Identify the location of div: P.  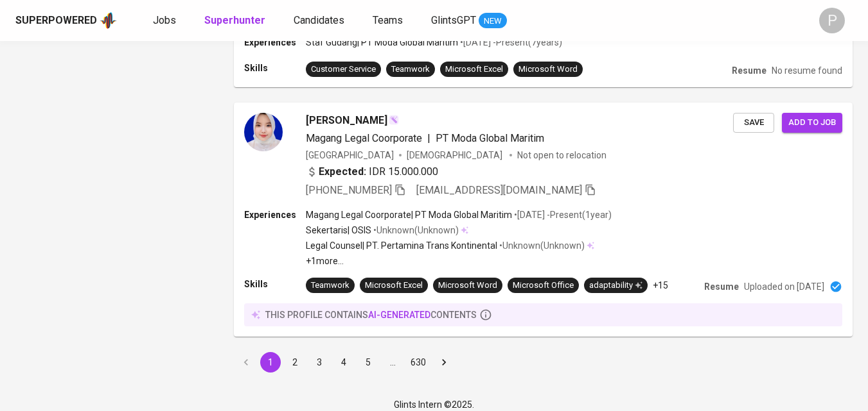
(832, 21).